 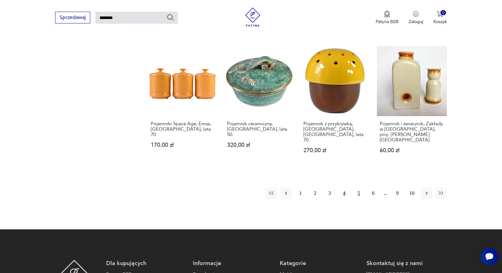 What do you see at coordinates (412, 193) in the screenshot?
I see `button: 10` at bounding box center [412, 193].